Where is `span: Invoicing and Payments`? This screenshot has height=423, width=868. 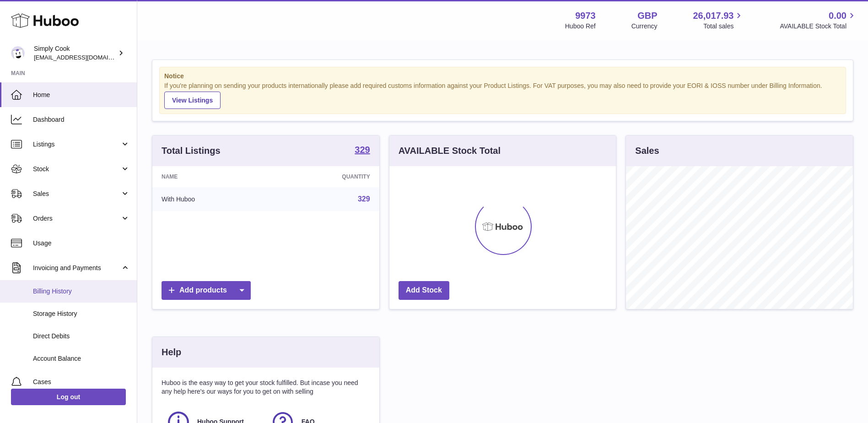
span: Invoicing and Payments is located at coordinates (76, 268).